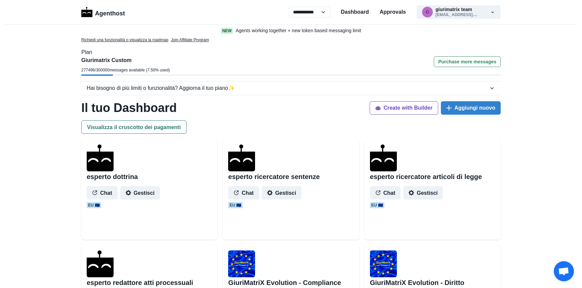 The width and height of the screenshot is (582, 288). What do you see at coordinates (140, 283) in the screenshot?
I see `h2: esperto redattore atti processuali` at bounding box center [140, 283].